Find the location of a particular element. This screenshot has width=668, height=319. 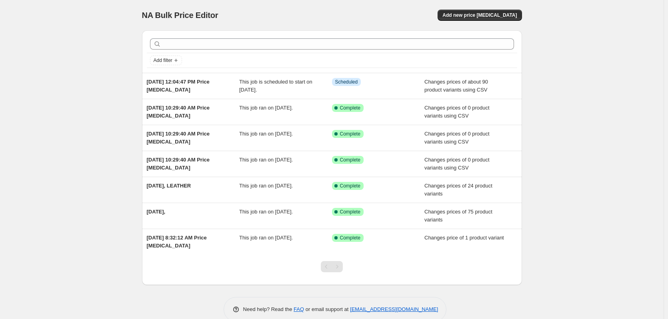

span: Scheduled is located at coordinates (346, 82).